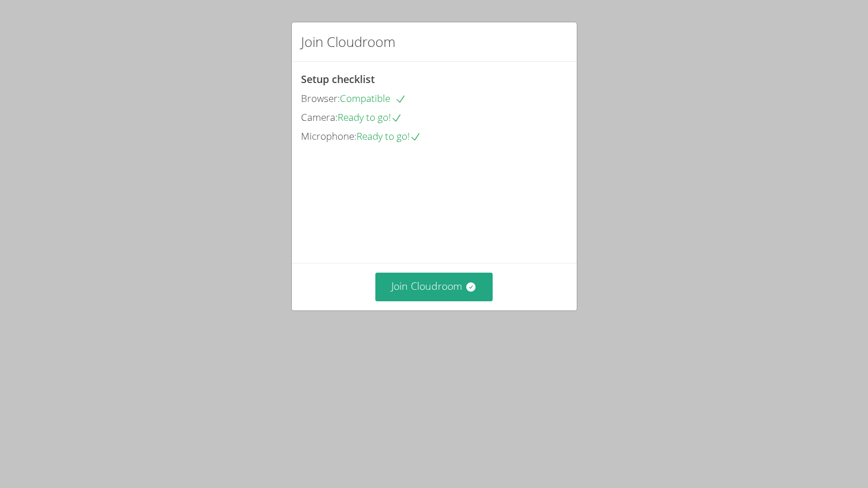  Describe the element at coordinates (320, 117) in the screenshot. I see `span: Camera:` at that location.